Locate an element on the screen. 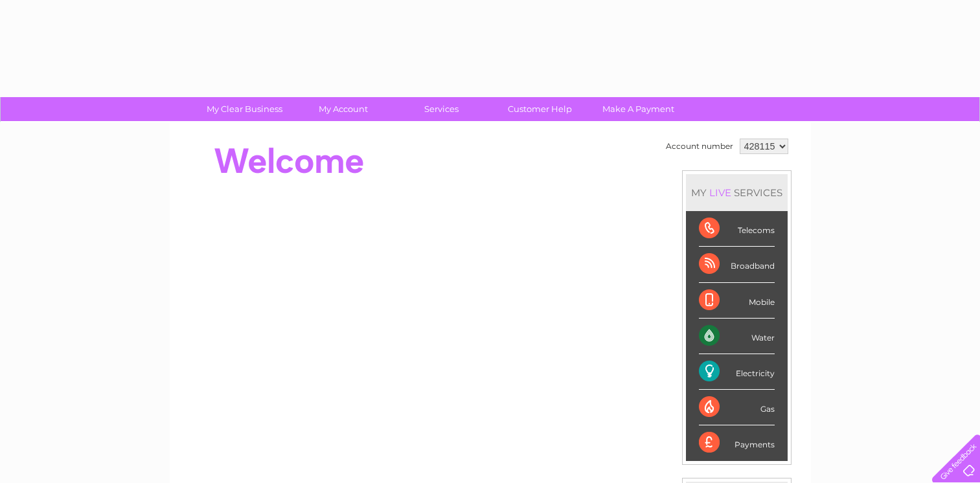 The image size is (980, 483). div: LIVE is located at coordinates (720, 193).